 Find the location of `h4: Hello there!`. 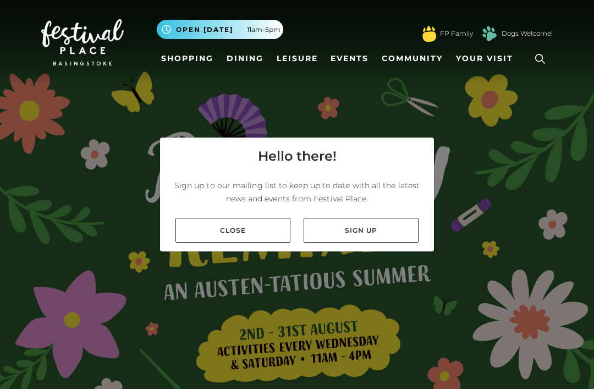

h4: Hello there! is located at coordinates (297, 156).